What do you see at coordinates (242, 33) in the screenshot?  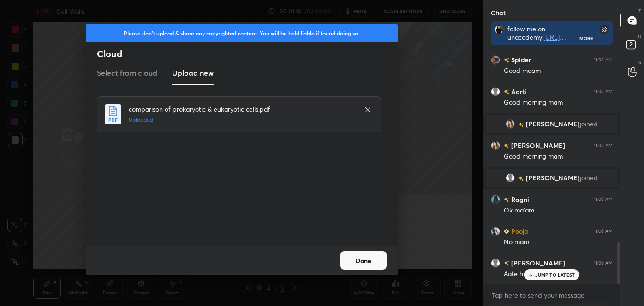 I see `div: Please don't upload & share any copyrighted content. You will be held liable if found doing so.` at bounding box center [242, 33].